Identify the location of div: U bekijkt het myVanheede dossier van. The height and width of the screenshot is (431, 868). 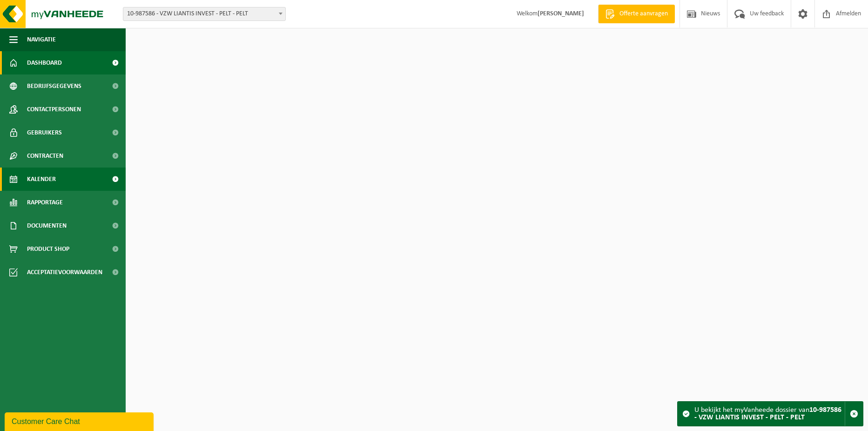
(770, 414).